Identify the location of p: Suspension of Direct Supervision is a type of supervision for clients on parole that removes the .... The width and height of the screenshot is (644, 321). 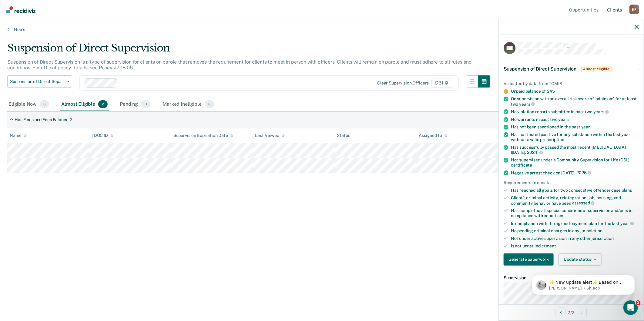
(240, 65).